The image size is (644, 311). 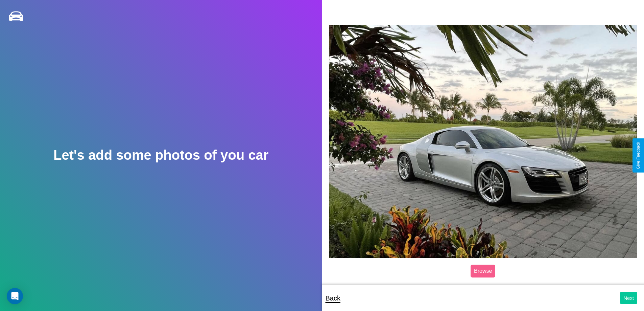 I want to click on div: Open Intercom Messenger, so click(x=15, y=296).